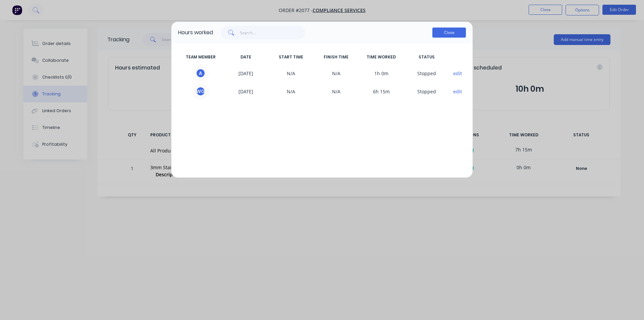  What do you see at coordinates (381, 73) in the screenshot?
I see `span: 1h 0m` at bounding box center [381, 73].